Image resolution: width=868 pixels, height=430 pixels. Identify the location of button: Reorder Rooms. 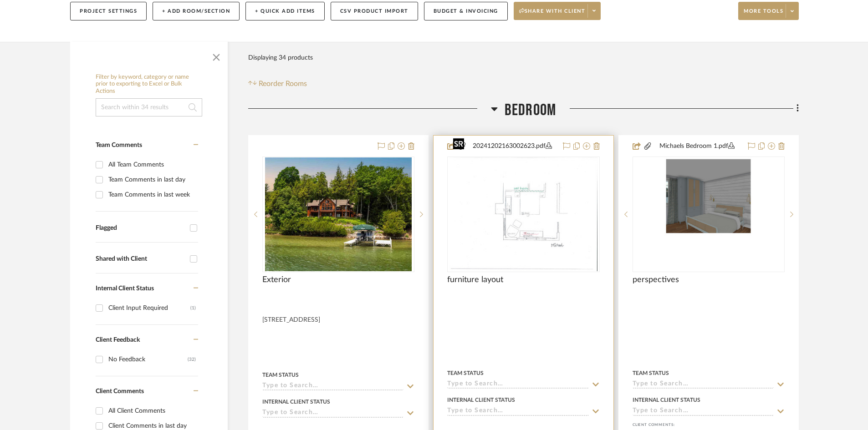
(278, 84).